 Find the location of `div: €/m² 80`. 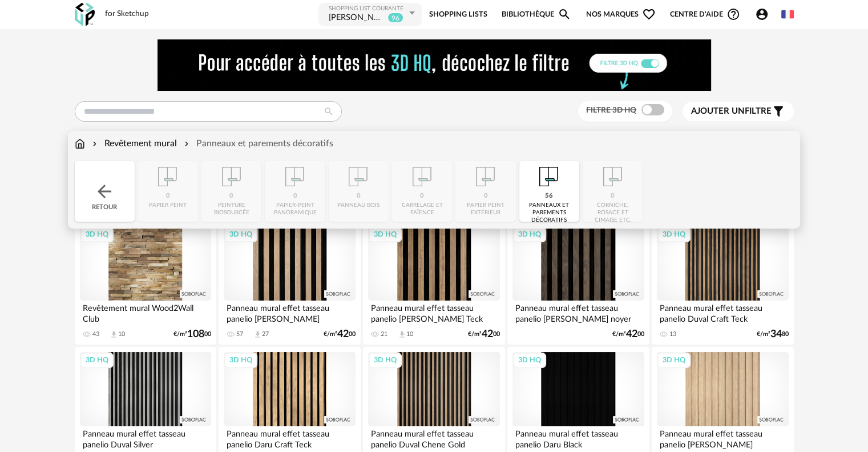

div: €/m² 80 is located at coordinates (773, 334).